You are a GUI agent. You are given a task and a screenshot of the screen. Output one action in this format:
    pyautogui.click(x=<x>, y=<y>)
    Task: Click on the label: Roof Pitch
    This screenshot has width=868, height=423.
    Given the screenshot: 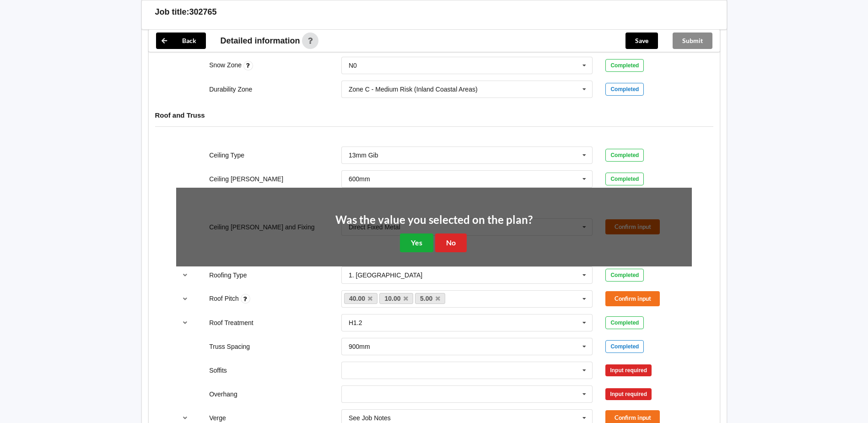 What is the action you would take?
    pyautogui.click(x=224, y=298)
    